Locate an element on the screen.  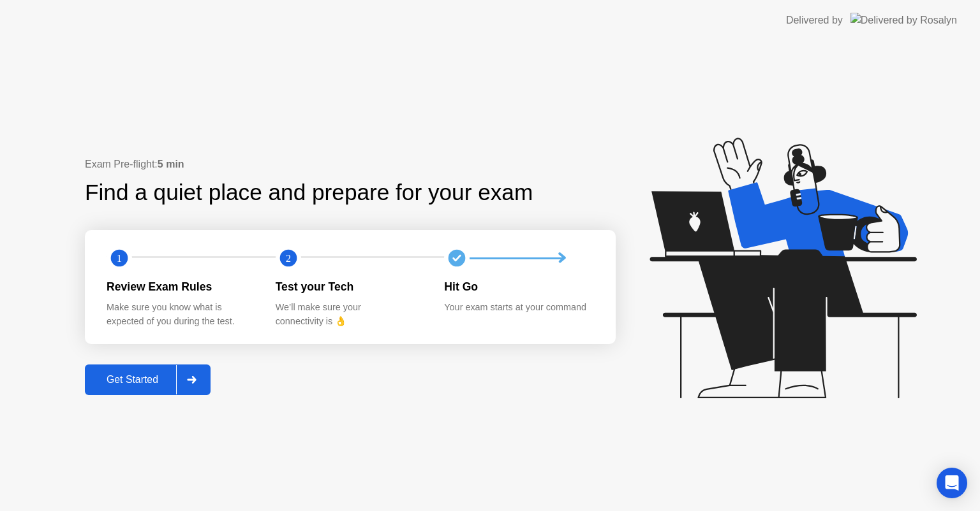
div: Make sure you know what is expected of you during the test. is located at coordinates (180, 315).